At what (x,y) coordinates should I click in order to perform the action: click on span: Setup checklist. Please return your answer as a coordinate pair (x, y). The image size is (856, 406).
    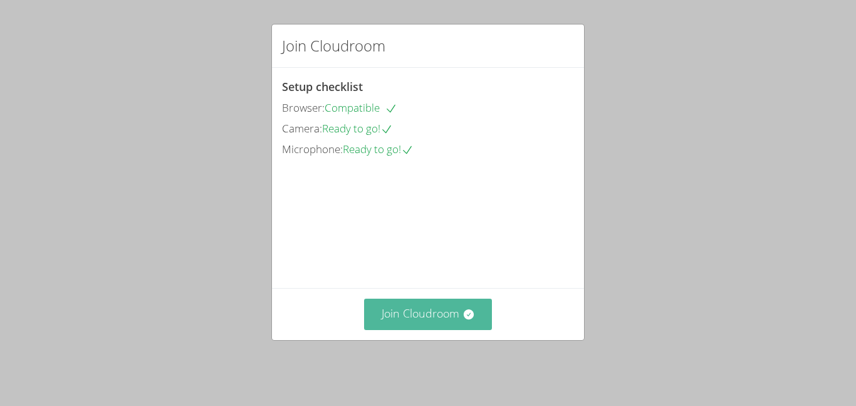
    Looking at the image, I should click on (322, 86).